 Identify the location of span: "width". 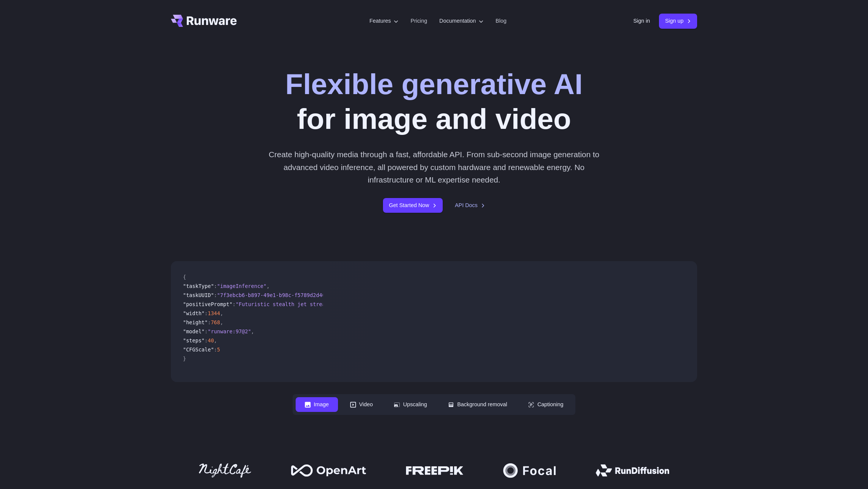
(193, 314).